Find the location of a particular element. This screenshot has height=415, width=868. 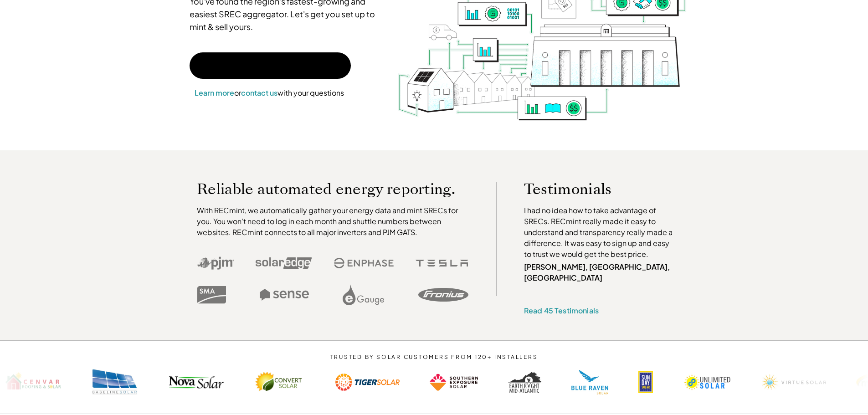

span: contact us is located at coordinates (259, 92).